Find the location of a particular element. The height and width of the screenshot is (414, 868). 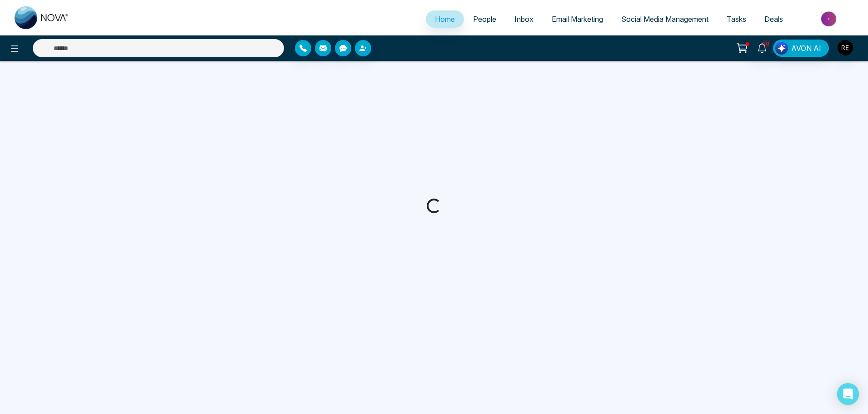

a: Inbox is located at coordinates (524, 19).